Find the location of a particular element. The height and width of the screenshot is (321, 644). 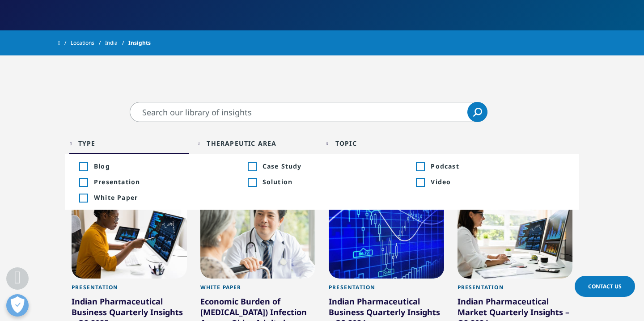

div: Inclusion filter on Solution; 1 result is located at coordinates (252, 182).